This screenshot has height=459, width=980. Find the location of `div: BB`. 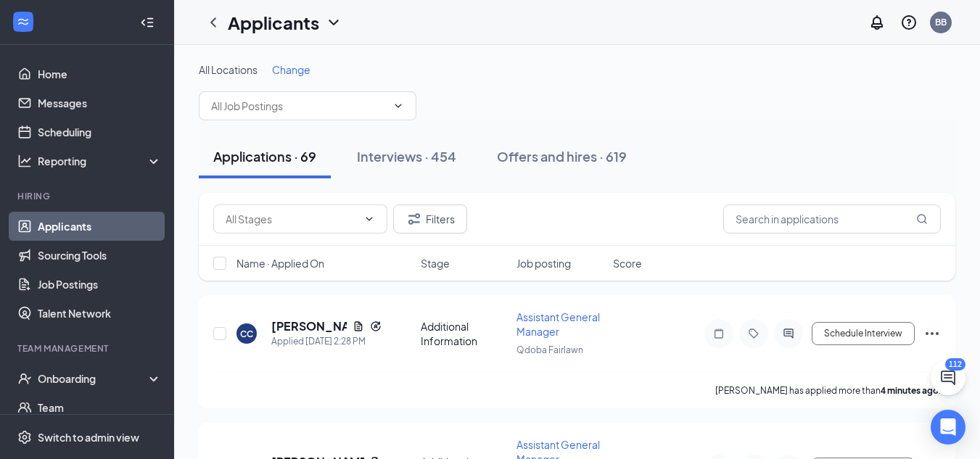

div: BB is located at coordinates (940, 22).